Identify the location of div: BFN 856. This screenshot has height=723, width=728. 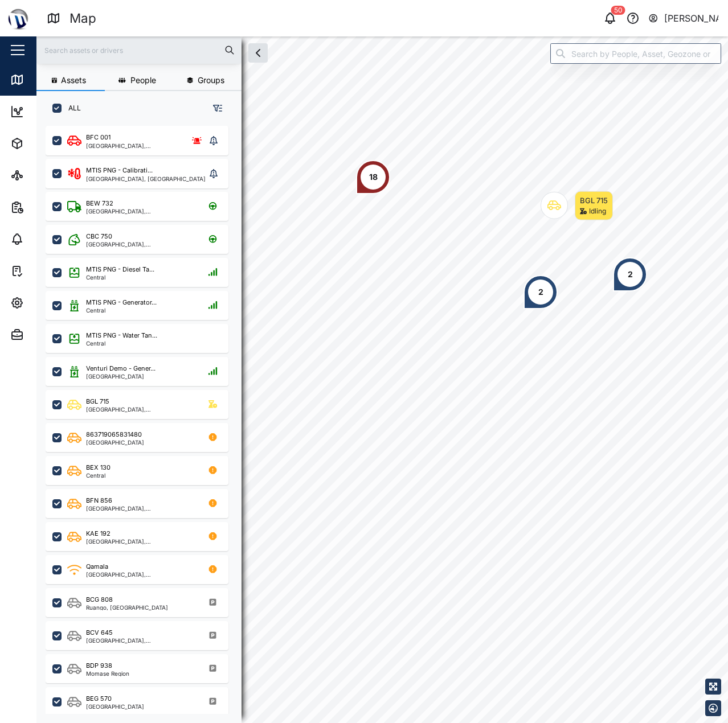
(99, 501).